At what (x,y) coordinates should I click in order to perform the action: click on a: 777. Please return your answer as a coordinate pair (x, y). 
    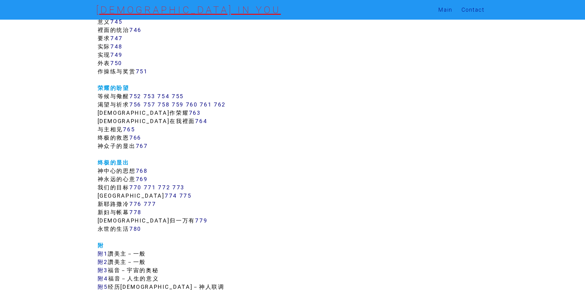
    Looking at the image, I should click on (150, 204).